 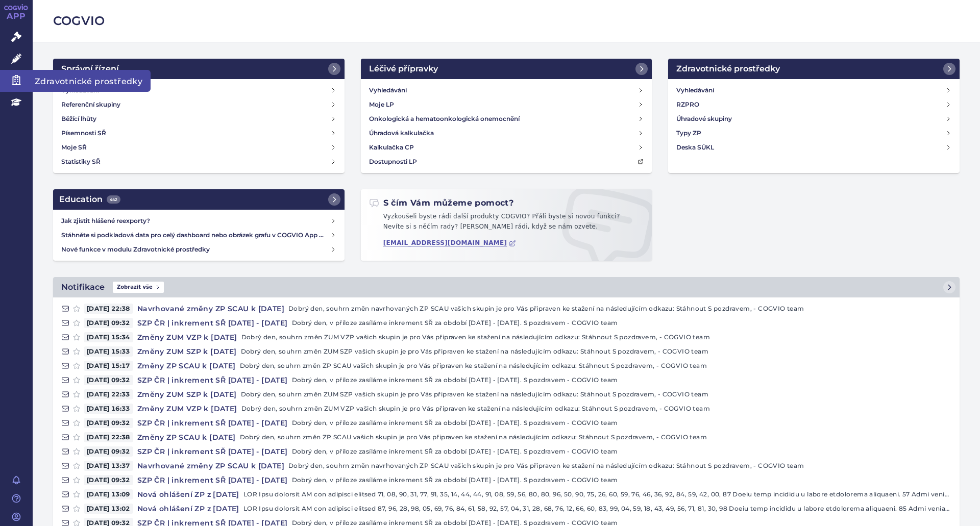 What do you see at coordinates (814, 105) in the screenshot?
I see `a: RZPRO` at bounding box center [814, 105].